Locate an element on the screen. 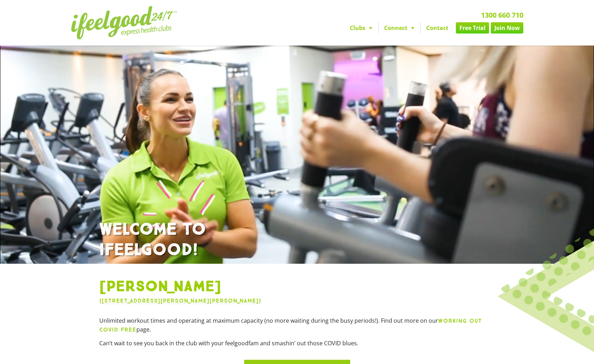 This screenshot has height=364, width=594. b: WORKING OUT COVID FREE is located at coordinates (290, 325).